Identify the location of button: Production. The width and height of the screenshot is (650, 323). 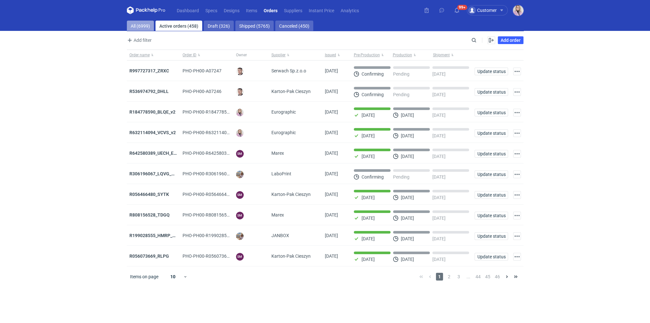
(411, 55).